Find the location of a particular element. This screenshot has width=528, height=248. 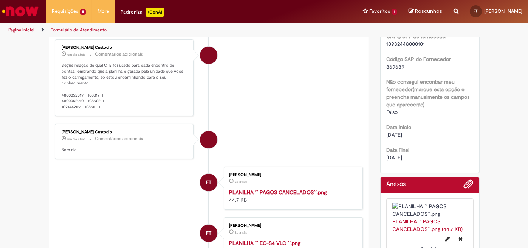

b: Data Inicio is located at coordinates (399, 127).